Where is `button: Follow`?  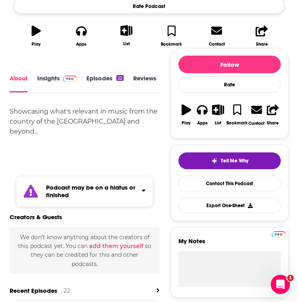
button: Follow is located at coordinates (230, 64).